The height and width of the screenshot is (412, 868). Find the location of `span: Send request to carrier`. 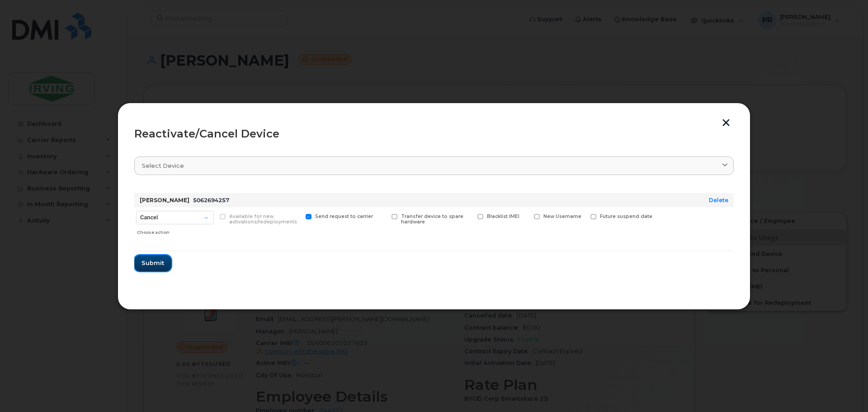

span: Send request to carrier is located at coordinates (344, 216).